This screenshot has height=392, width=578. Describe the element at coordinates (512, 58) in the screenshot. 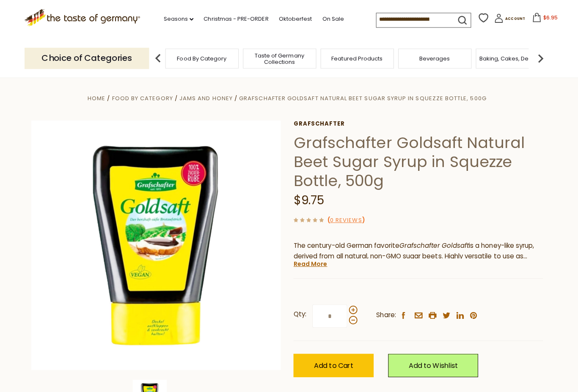

I see `span: Baking, Cakes, Desserts` at that location.